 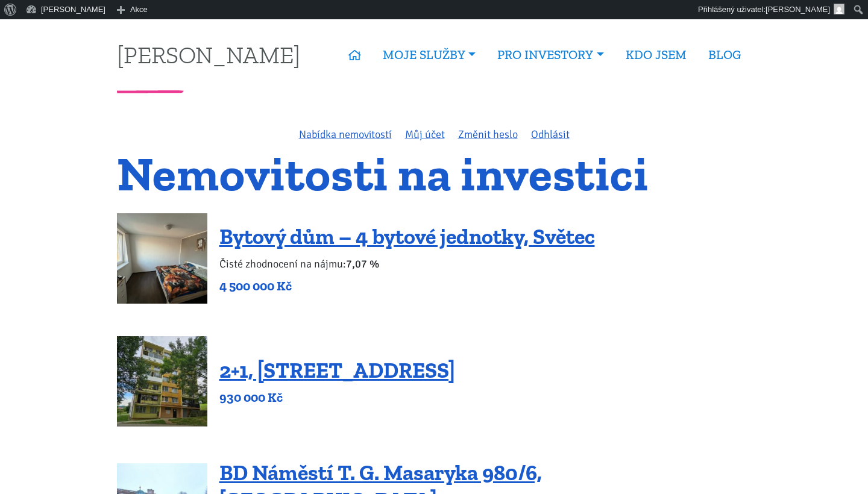 I want to click on a: Nabídka nemovitostí, so click(x=346, y=134).